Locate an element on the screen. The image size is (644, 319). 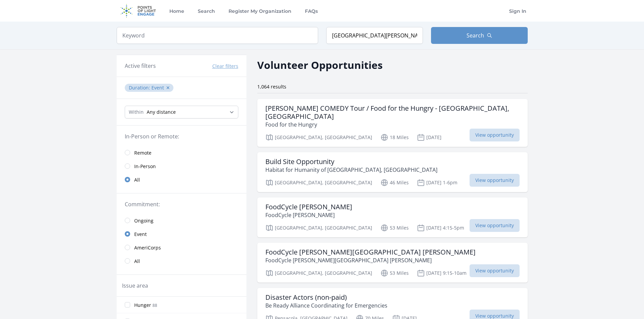
span: Duration : is located at coordinates (140, 88).